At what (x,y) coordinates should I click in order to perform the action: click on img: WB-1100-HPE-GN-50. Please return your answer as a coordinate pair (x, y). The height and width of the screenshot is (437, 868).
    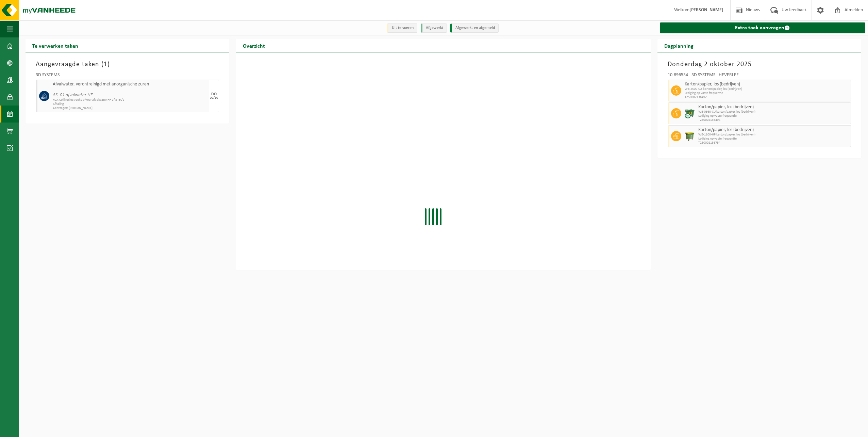
    Looking at the image, I should click on (690, 136).